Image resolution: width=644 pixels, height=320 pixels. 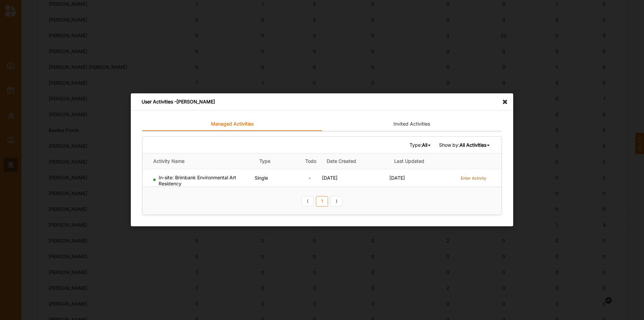 I want to click on th: Activity Name, so click(x=199, y=161).